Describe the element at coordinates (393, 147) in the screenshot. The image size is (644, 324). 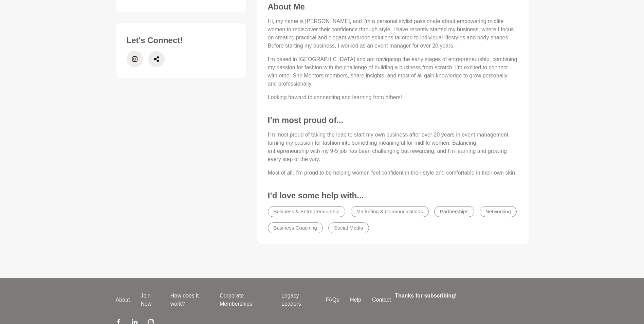
I see `p: I’m most proud of taking the leap to start my own business after over 20 years in event managemen...` at that location.